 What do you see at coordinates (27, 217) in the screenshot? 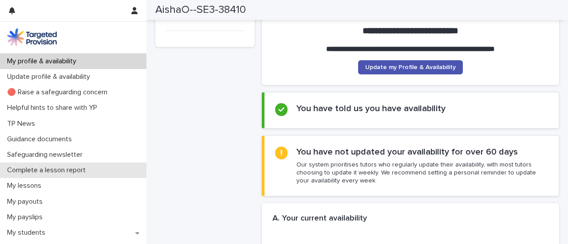
I see `p: My payslips` at bounding box center [27, 217].